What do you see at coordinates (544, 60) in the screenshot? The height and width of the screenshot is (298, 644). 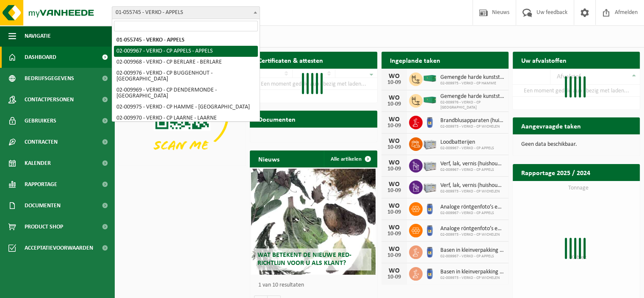 I see `h2: Uw afvalstoffen` at bounding box center [544, 60].